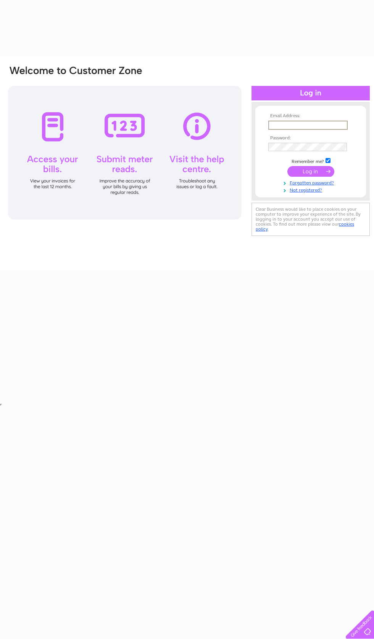 This screenshot has width=374, height=639. What do you see at coordinates (311, 161) in the screenshot?
I see `td: Remember me?` at bounding box center [311, 161].